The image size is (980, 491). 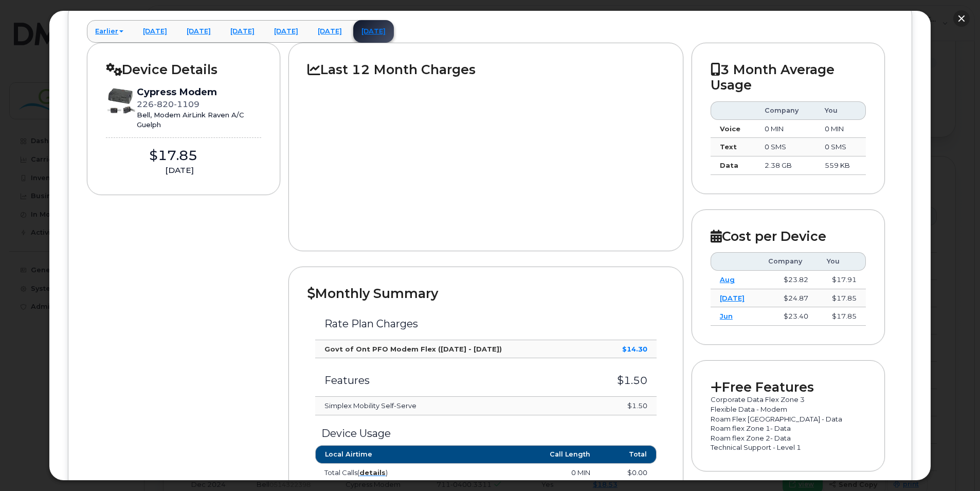 What do you see at coordinates (842, 261) in the screenshot?
I see `th: You` at bounding box center [842, 261].